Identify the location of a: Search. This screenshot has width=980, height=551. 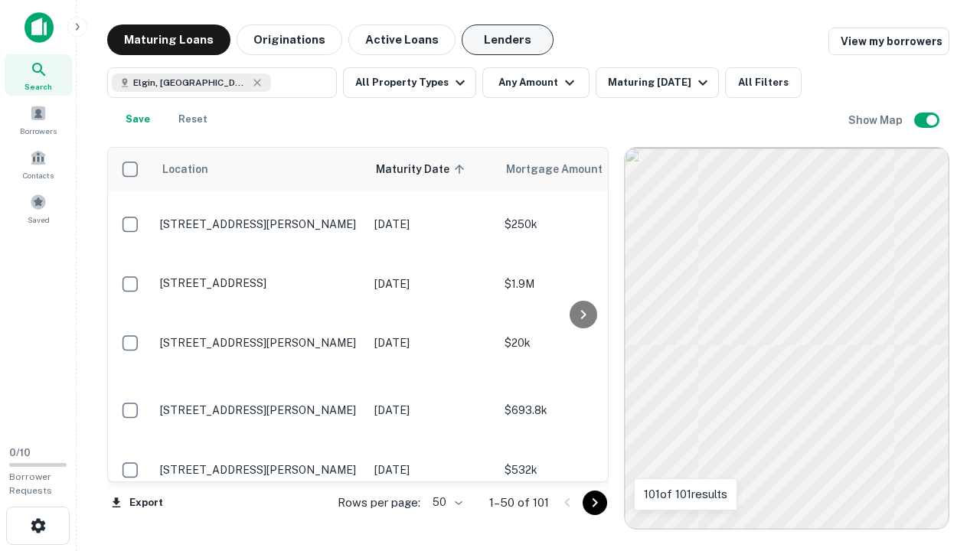
(38, 75).